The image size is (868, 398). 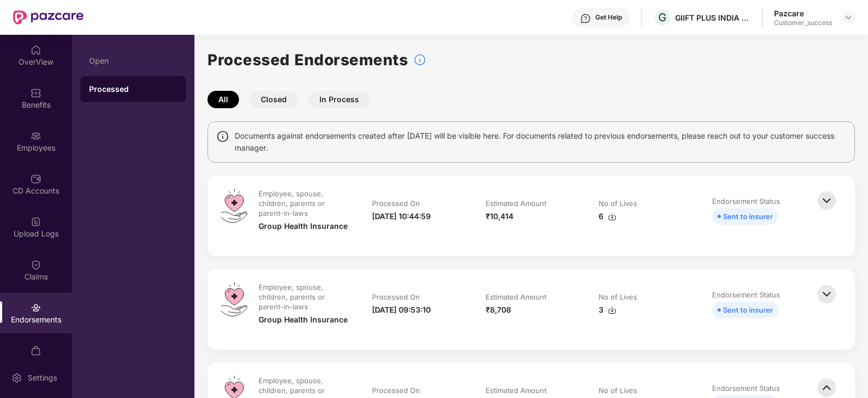 I want to click on span: G, so click(x=662, y=18).